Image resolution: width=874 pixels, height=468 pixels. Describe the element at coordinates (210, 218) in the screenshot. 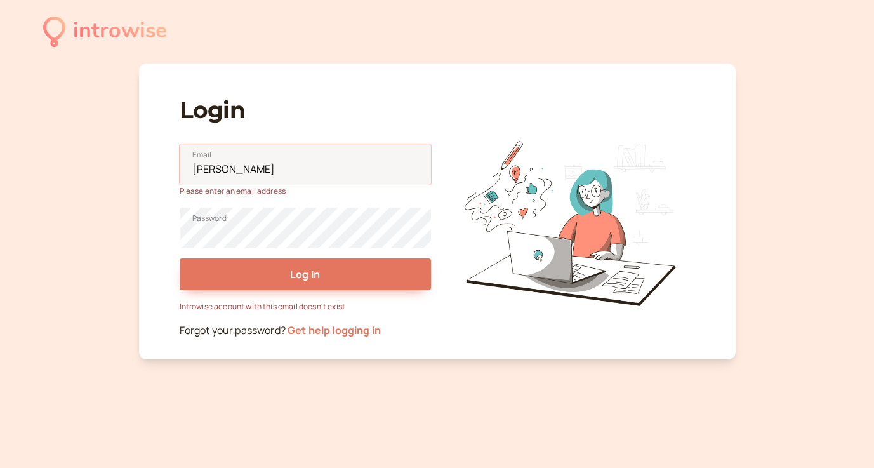

I see `span: Password` at that location.